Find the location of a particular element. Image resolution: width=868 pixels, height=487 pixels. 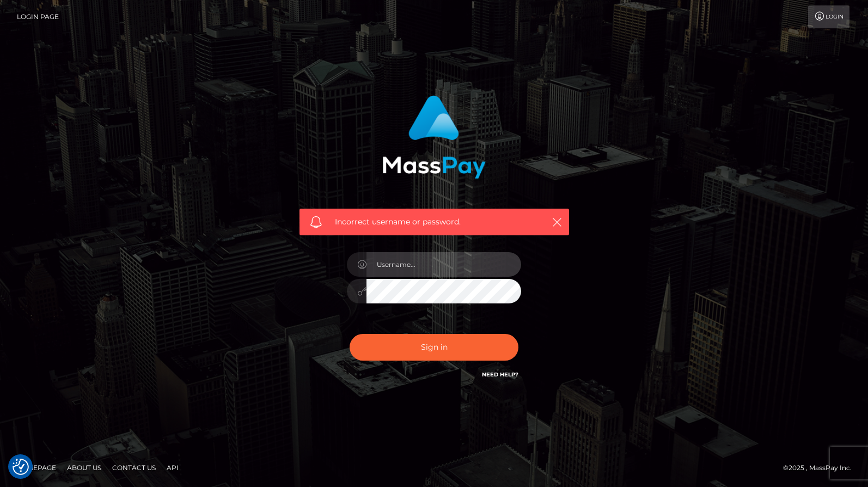

a: API is located at coordinates (172, 467).